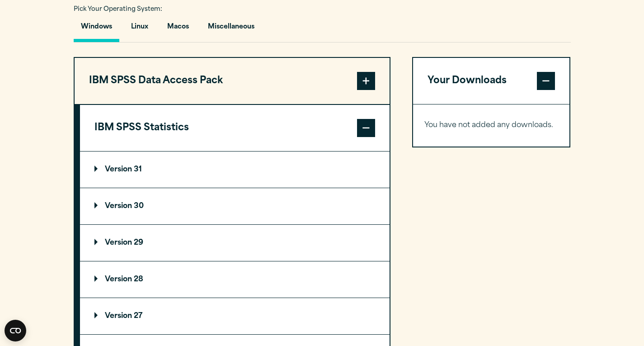 Image resolution: width=644 pixels, height=346 pixels. Describe the element at coordinates (15, 331) in the screenshot. I see `button: Open CMP widget` at that location.